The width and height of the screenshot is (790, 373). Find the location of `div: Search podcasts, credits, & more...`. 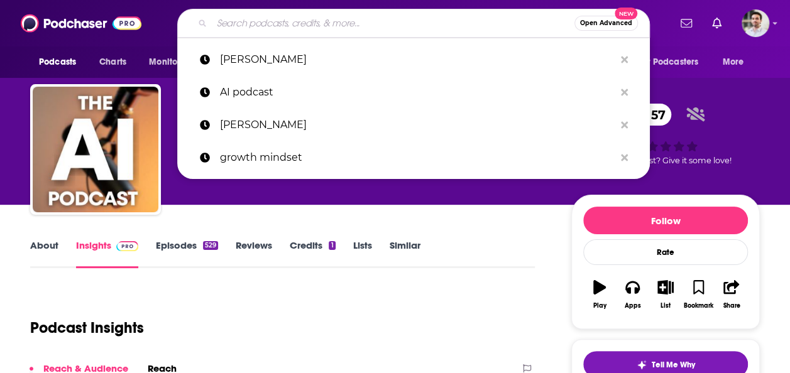

div: Search podcasts, credits, & more... is located at coordinates (414, 23).